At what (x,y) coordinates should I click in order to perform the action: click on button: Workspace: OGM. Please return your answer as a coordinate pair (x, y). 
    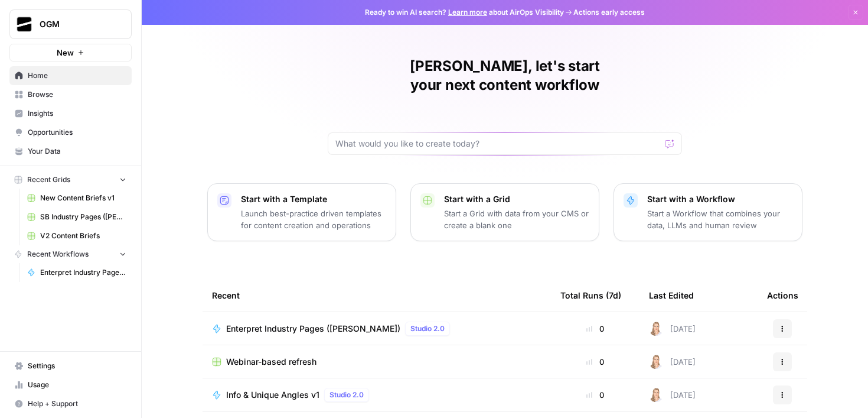
    Looking at the image, I should click on (70, 24).